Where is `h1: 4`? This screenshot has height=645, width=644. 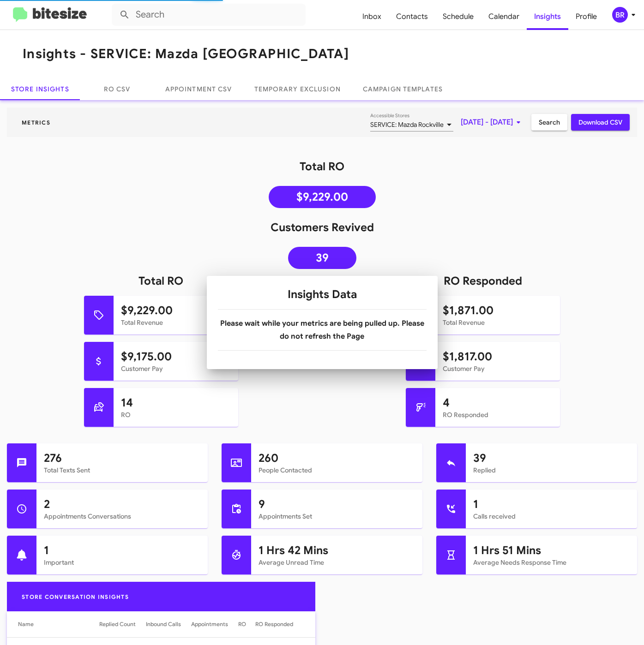
h1: 4 is located at coordinates (498, 403).